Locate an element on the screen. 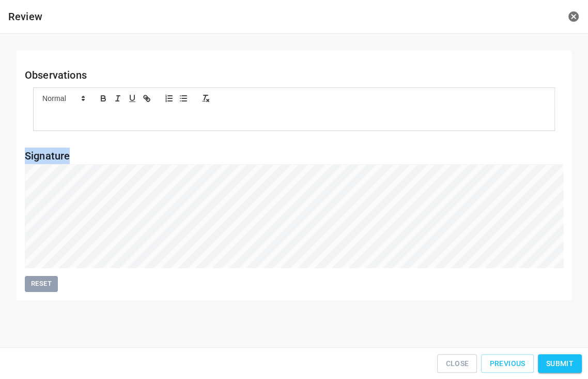 The image size is (588, 379). button: Submit is located at coordinates (560, 363).